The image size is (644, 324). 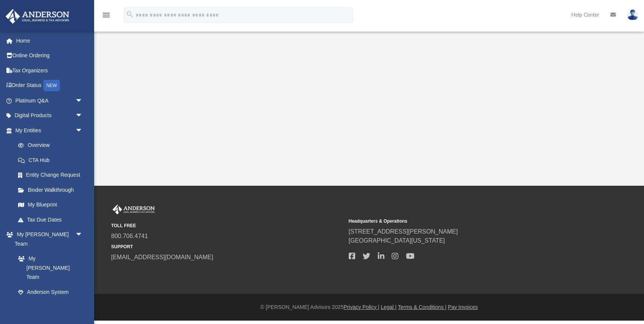 What do you see at coordinates (52, 145) in the screenshot?
I see `a: Overview` at bounding box center [52, 145].